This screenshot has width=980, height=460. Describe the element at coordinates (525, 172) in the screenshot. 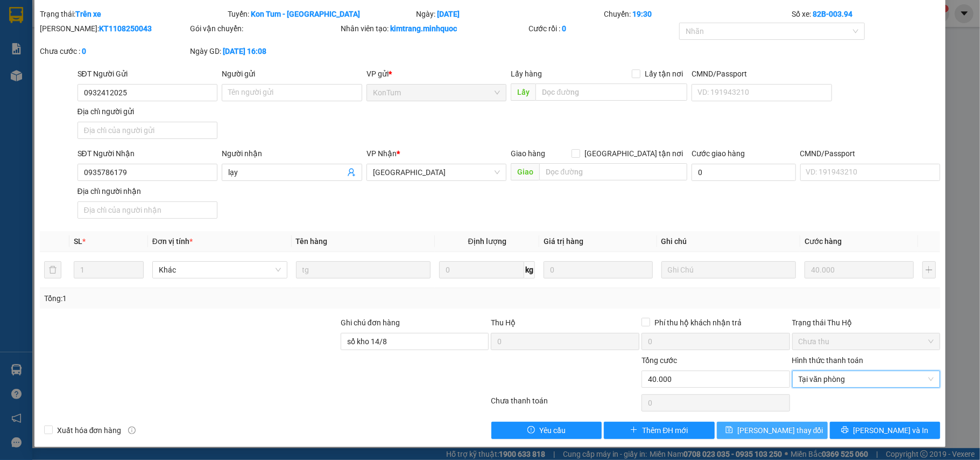

I see `span: Giao` at that location.